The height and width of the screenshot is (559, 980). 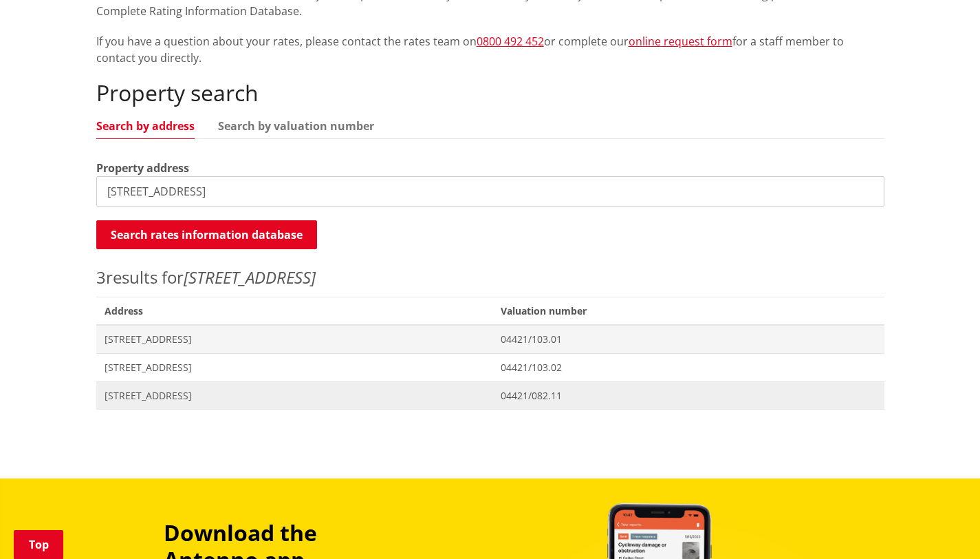 What do you see at coordinates (142, 167) in the screenshot?
I see `label: Property address` at bounding box center [142, 167].